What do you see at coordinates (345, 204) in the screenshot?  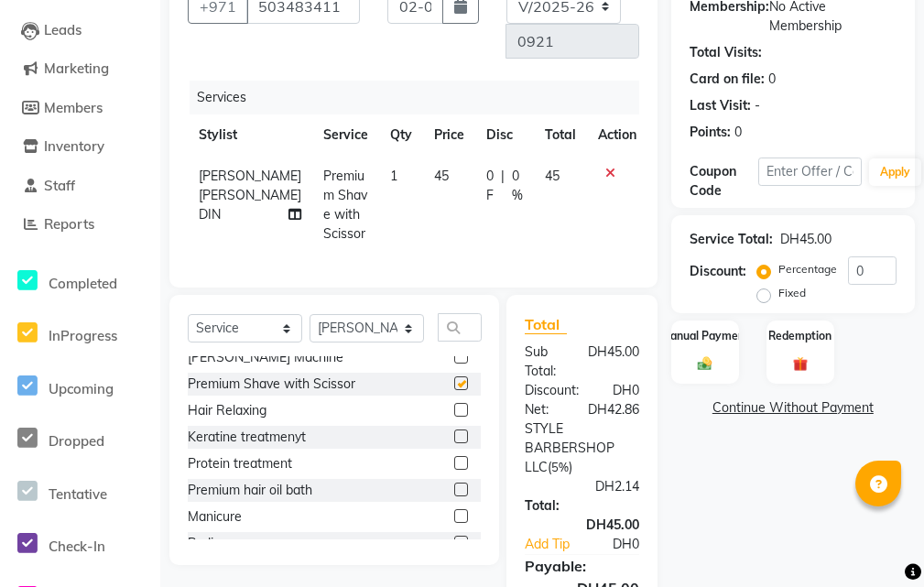 I see `span: Premium Shave with Scissor` at bounding box center [345, 204].